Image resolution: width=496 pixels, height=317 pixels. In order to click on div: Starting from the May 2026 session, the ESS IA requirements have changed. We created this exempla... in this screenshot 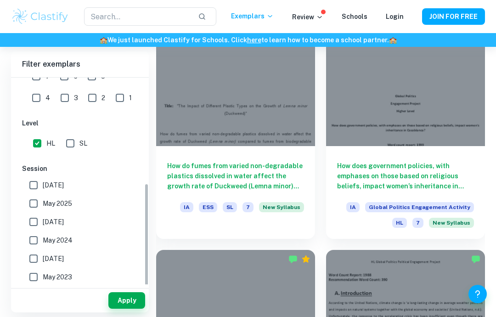, I will do `click(282, 210)`.